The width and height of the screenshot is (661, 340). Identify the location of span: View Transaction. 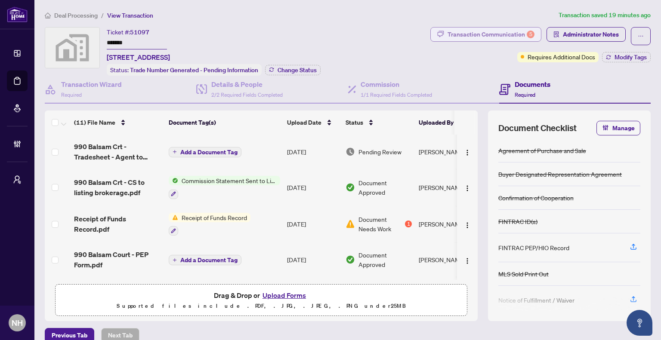
(130, 15).